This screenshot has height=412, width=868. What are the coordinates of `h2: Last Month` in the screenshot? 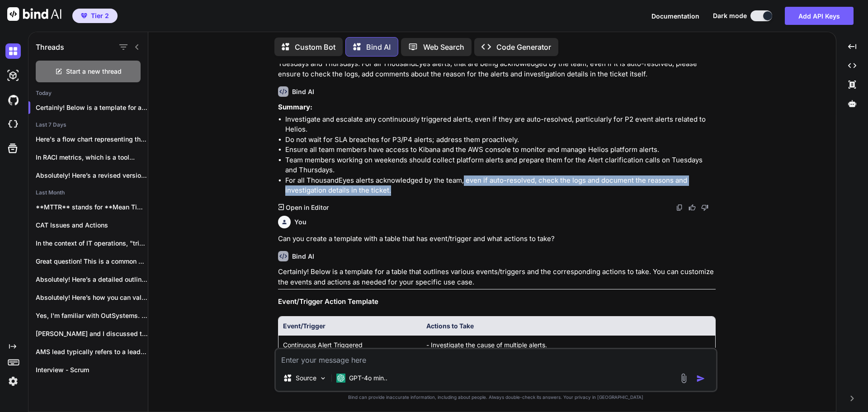 It's located at (88, 193).